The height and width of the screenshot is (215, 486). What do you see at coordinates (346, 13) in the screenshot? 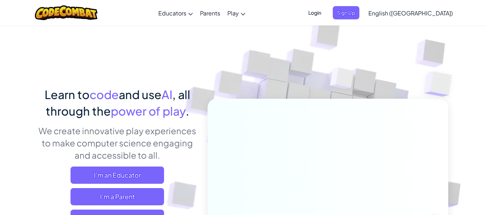
I see `button: Sign Up` at bounding box center [346, 13].